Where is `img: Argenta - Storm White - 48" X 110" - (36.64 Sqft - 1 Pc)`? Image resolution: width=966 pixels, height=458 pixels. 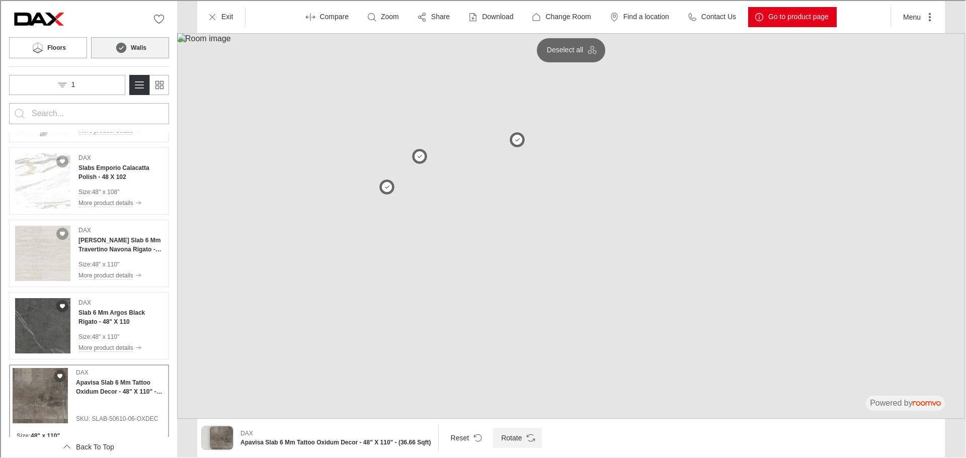
img: Argenta - Storm White - 48" X 110" - (36.64 Sqft - 1 Pc) is located at coordinates (212, 437).